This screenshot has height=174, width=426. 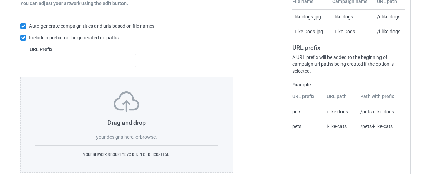 What do you see at coordinates (126, 102) in the screenshot?
I see `img: svg+xml;base64,PD94bWwgdmVyc2lvbj0iMS4wIiBlbmNvZGluZz0iVVRGLTgiPz4KPHN2ZyB3aWR0aD0iNzVweCIgaGVpZ2...` at bounding box center [126, 102].